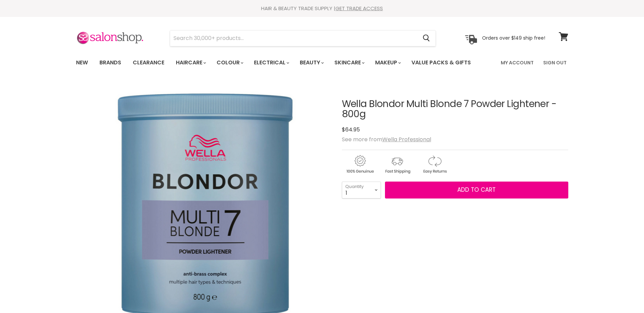  Describe the element at coordinates (435, 164) in the screenshot. I see `img: returns.gif` at that location.